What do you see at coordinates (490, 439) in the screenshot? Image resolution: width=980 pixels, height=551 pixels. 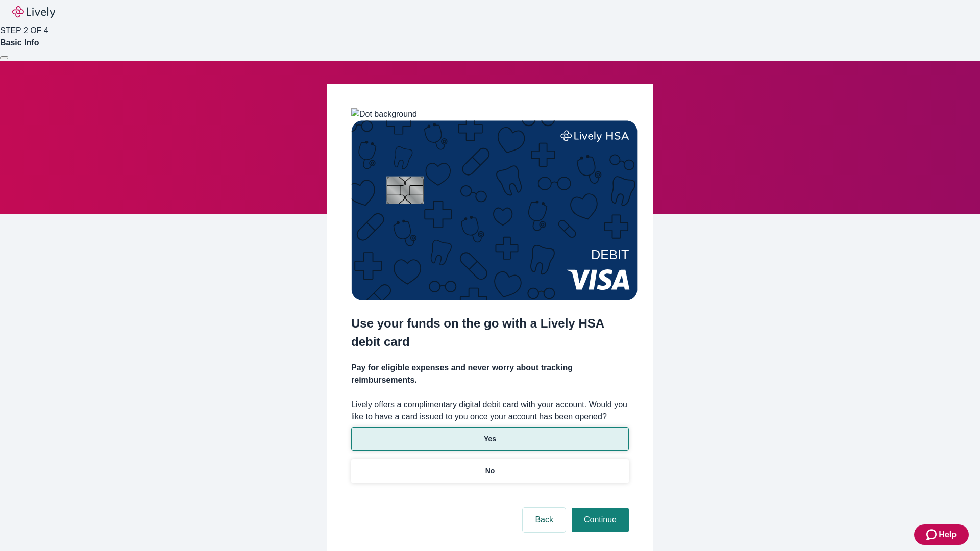 I see `button: Yes` at bounding box center [490, 439].